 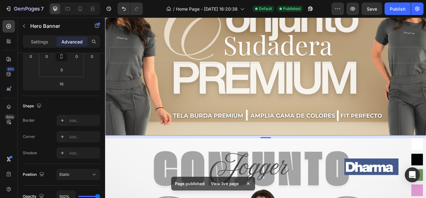 I want to click on div: Position, so click(x=34, y=174).